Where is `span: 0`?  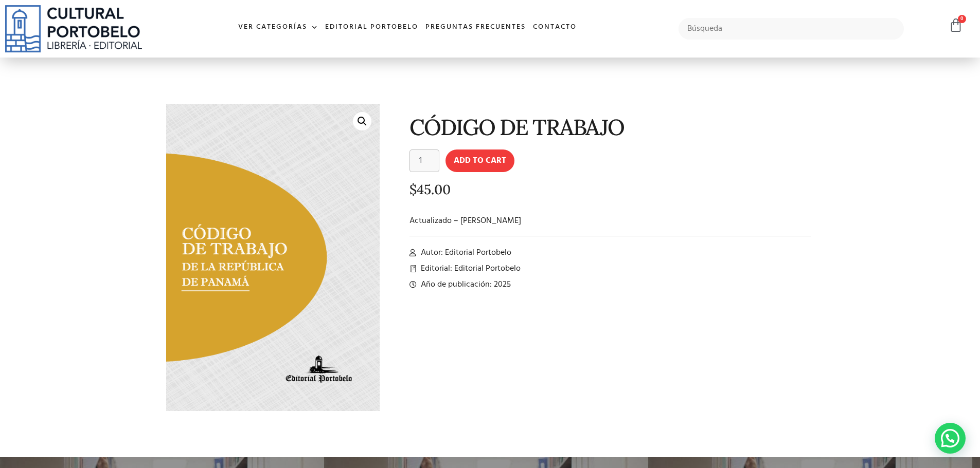 span: 0 is located at coordinates (962, 19).